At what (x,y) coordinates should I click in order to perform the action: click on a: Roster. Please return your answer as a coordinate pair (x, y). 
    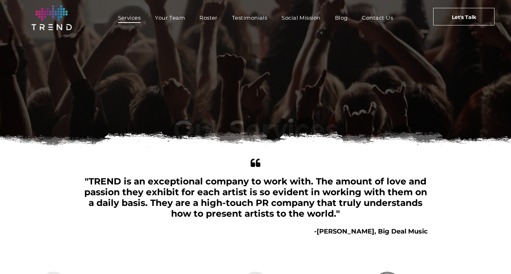
    Looking at the image, I should click on (208, 18).